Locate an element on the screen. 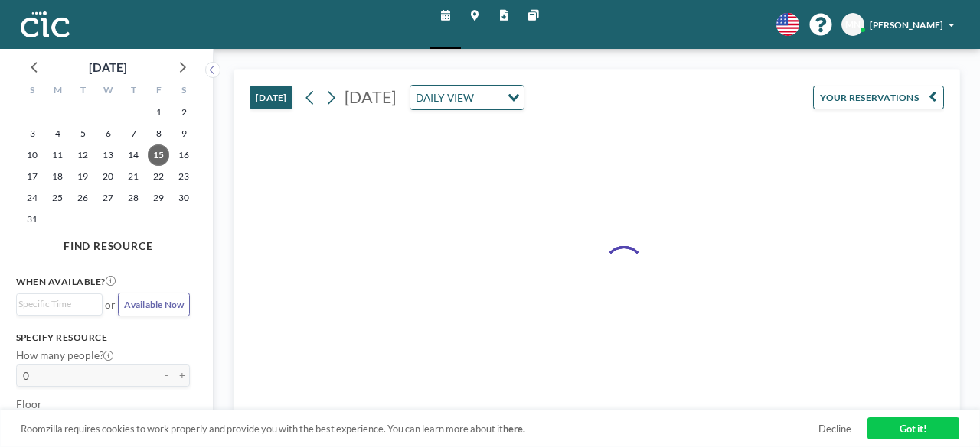  span: Saturday, August 16, 2025 is located at coordinates (183, 155).